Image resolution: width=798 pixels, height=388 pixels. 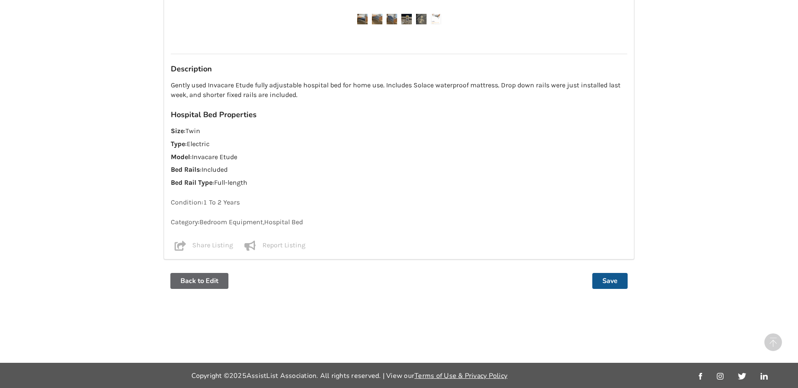 I want to click on p: Gently used Invacare Etude fully adjustable hospital bed for home use. Includes Solace waterproof..., so click(x=399, y=90).